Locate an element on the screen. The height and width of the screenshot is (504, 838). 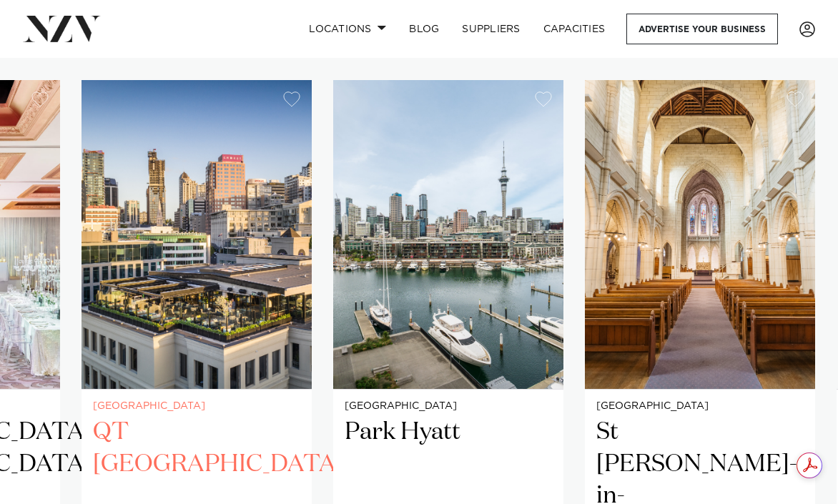
a: Locations is located at coordinates (347, 29).